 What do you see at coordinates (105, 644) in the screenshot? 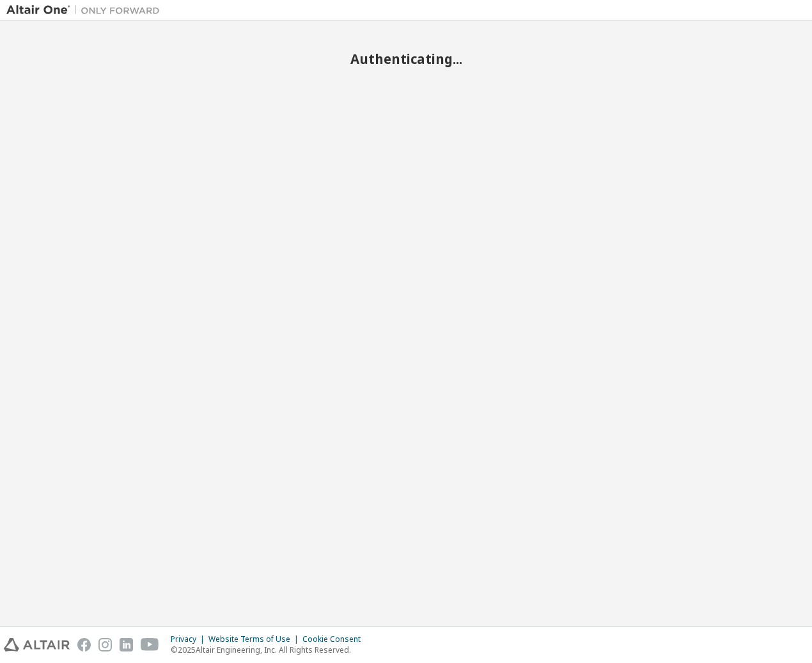
I see `img: instagram.svg` at bounding box center [105, 644].